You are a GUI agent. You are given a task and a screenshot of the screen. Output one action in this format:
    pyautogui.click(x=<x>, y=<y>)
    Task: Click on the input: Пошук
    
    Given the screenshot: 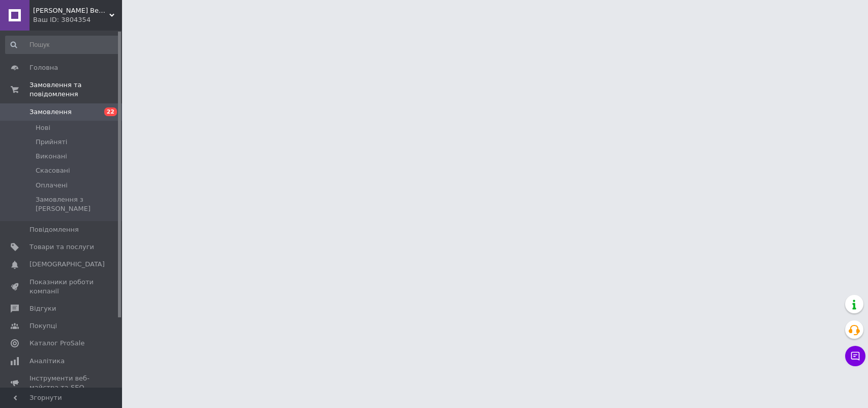 What is the action you would take?
    pyautogui.click(x=62, y=45)
    